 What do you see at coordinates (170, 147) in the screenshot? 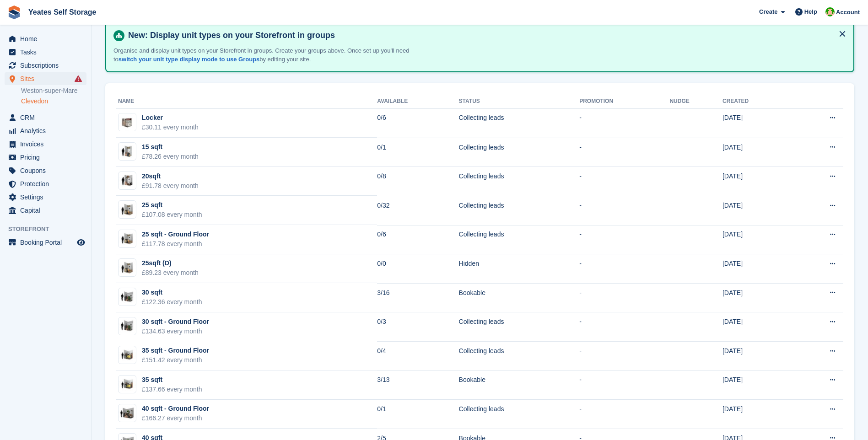
I see `div: 15 sqft` at bounding box center [170, 147].